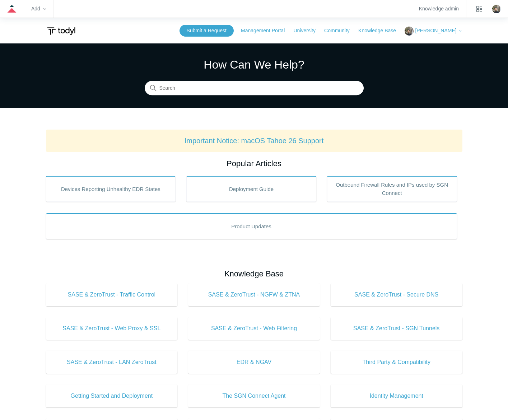  Describe the element at coordinates (254, 362) in the screenshot. I see `a: EDR & NGAV` at that location.